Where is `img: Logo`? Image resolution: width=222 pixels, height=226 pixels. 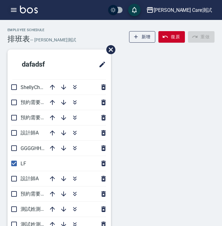
img: Logo is located at coordinates (29, 9).